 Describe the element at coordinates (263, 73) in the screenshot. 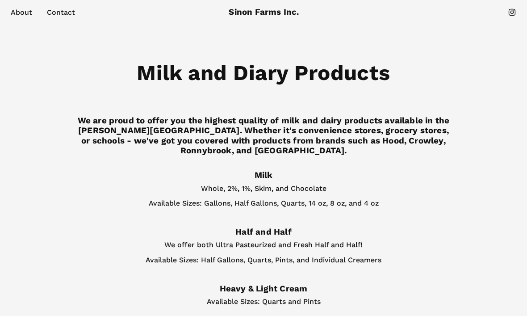

I see `h2: Milk and Diary Products` at that location.